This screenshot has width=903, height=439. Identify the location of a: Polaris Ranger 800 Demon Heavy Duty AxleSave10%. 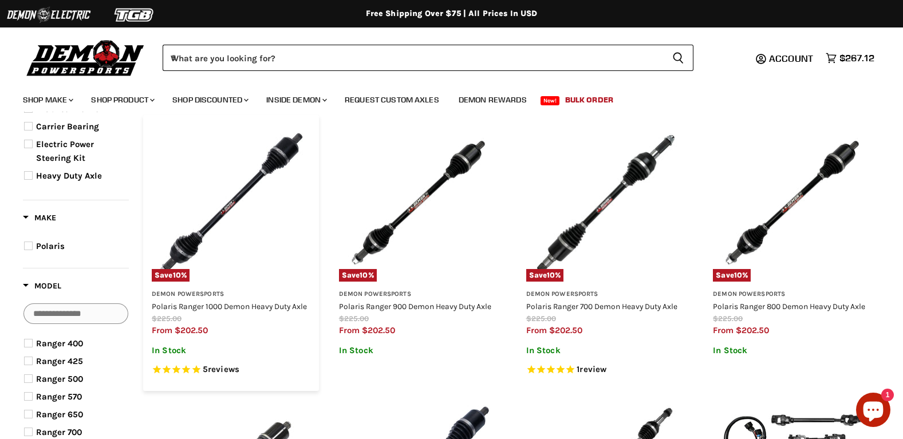
(792, 203).